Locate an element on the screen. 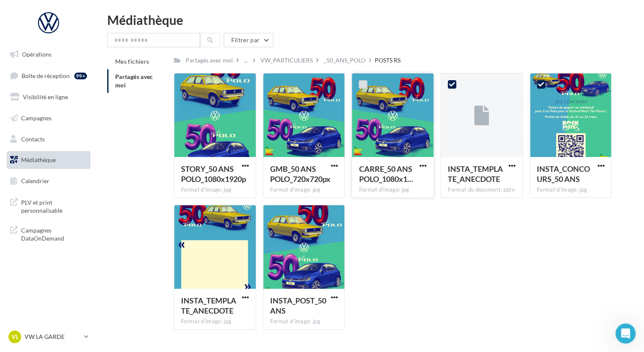  div: 99+ is located at coordinates (80, 76).